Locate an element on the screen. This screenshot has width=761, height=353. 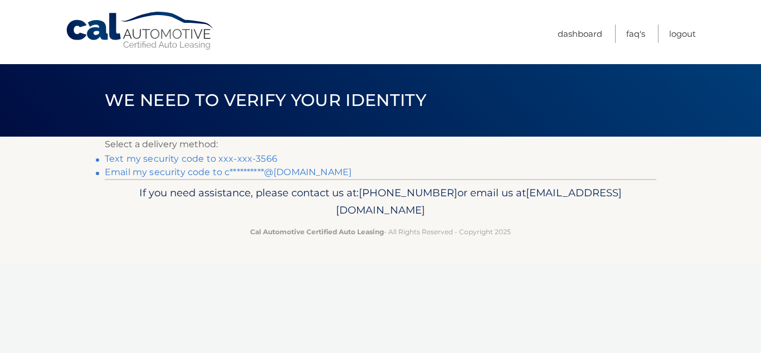
p: Select a delivery method: is located at coordinates (381, 144).